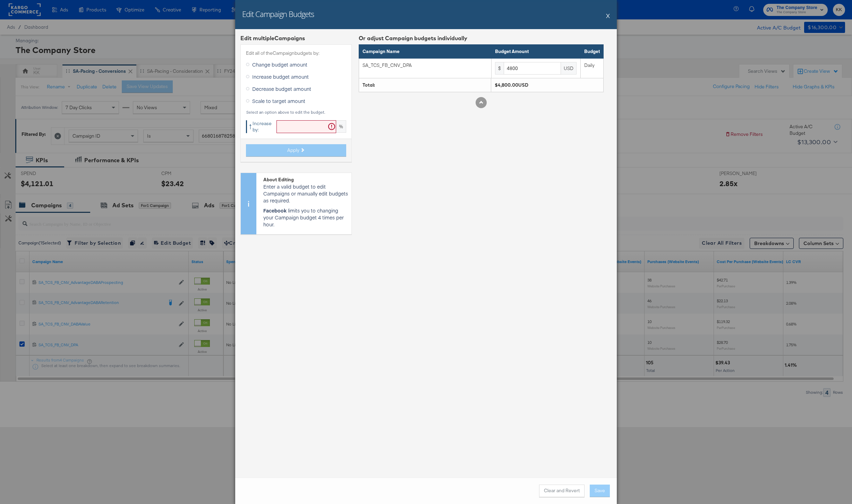 This screenshot has width=852, height=504. I want to click on div: Edit multiple Campaign s, so click(296, 38).